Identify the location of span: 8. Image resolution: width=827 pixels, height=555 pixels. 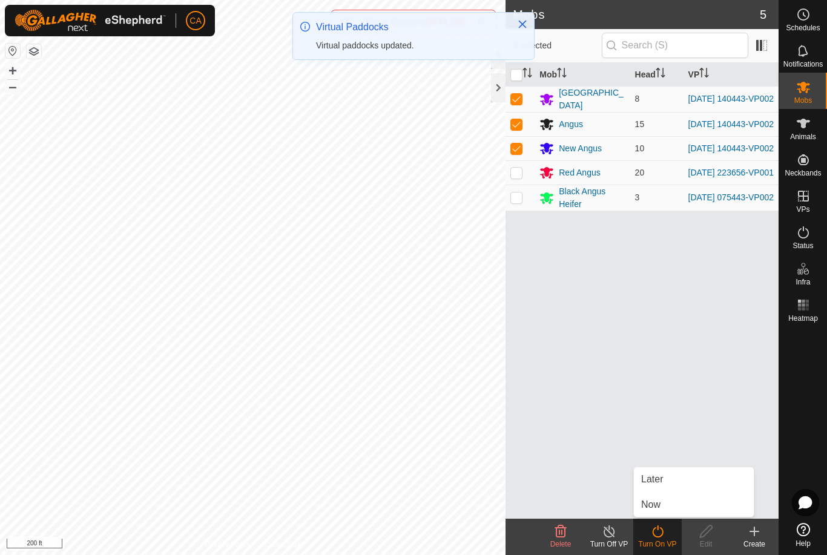
(638, 99).